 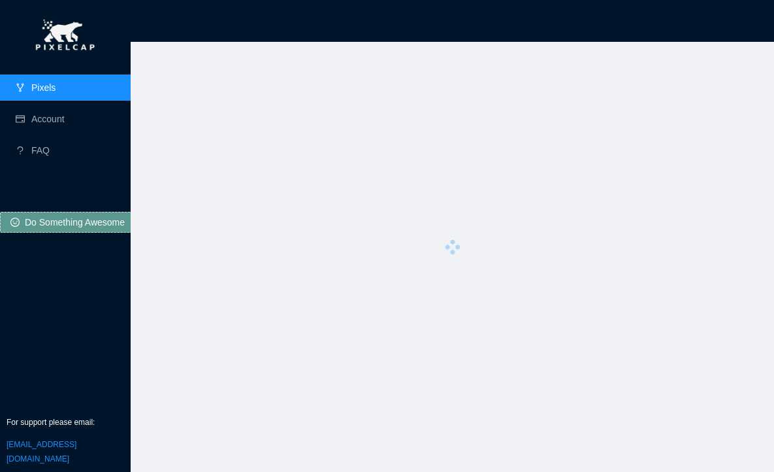 What do you see at coordinates (48, 119) in the screenshot?
I see `a: Account` at bounding box center [48, 119].